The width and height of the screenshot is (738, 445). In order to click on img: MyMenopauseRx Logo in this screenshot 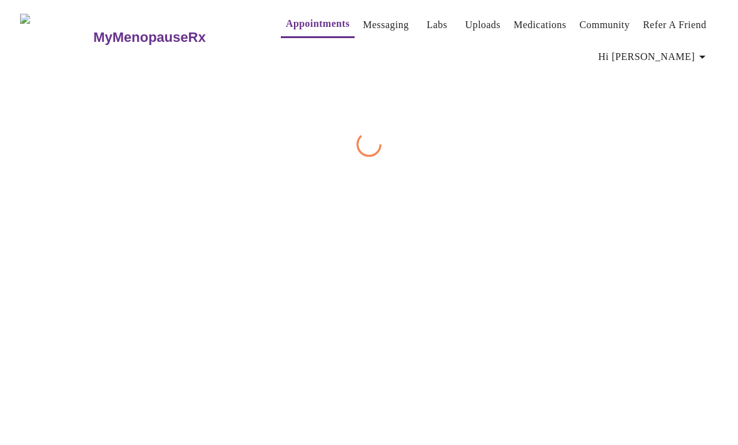, I will do `click(56, 37)`.